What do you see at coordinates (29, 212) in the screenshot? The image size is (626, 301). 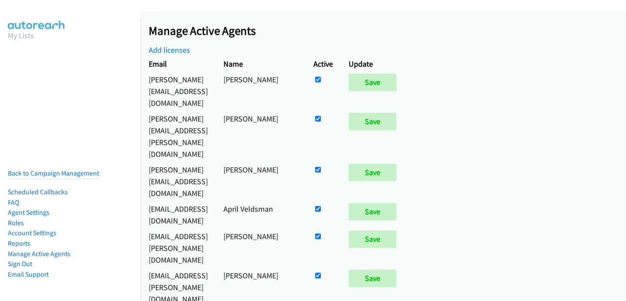 I see `a: Agent Settings` at bounding box center [29, 212].